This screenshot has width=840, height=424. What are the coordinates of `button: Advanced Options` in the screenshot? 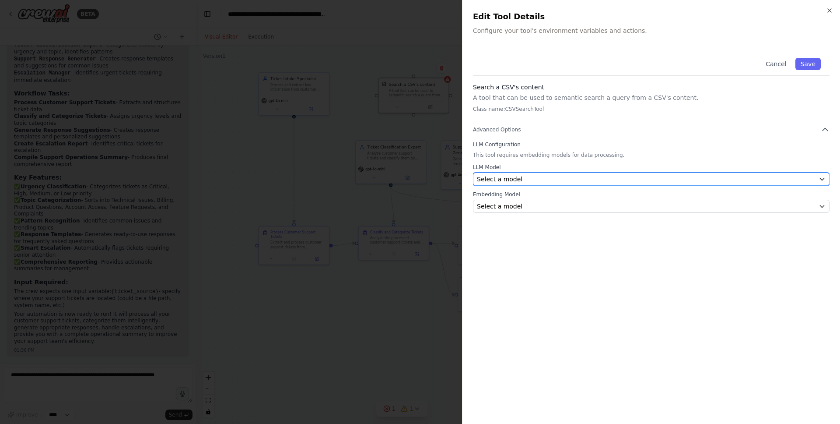 It's located at (651, 130).